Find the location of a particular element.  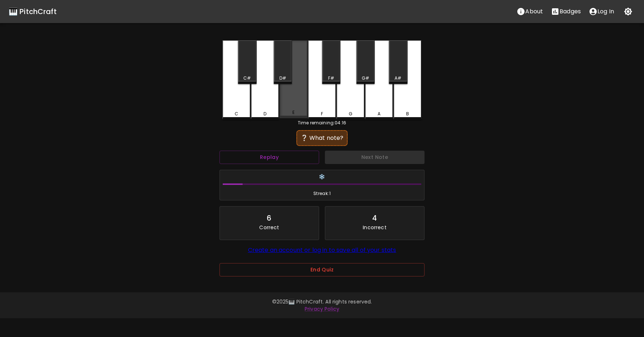

div: G# is located at coordinates (366, 78).